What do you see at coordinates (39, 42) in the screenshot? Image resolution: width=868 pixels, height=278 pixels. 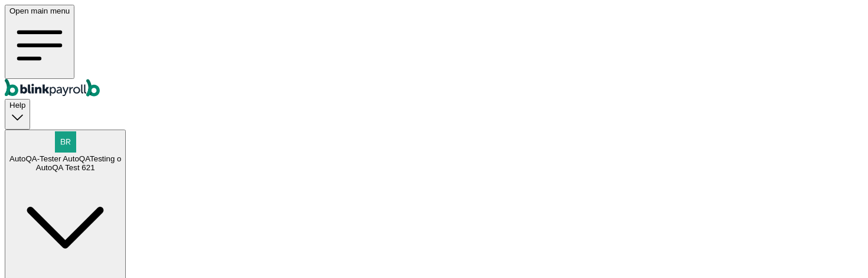 I see `button: Open main menu` at bounding box center [39, 42].